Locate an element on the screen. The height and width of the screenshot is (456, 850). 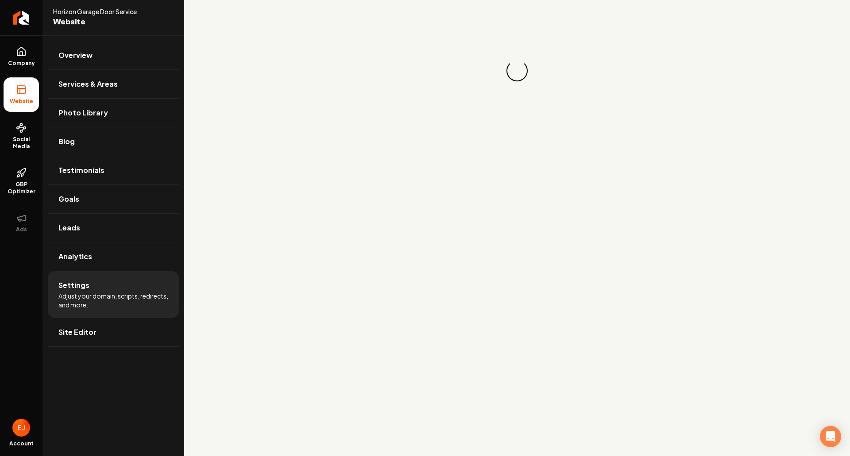
a: Goals is located at coordinates (113, 199).